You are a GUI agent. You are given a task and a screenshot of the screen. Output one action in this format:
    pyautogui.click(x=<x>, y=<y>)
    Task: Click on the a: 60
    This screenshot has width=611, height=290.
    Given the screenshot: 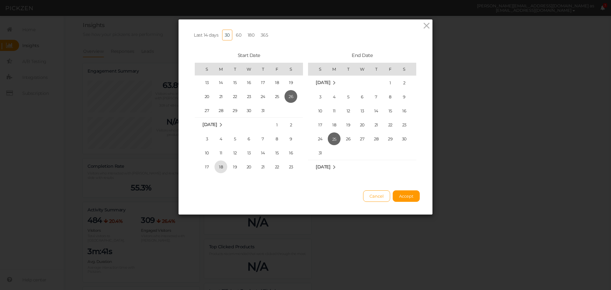 What is the action you would take?
    pyautogui.click(x=238, y=35)
    